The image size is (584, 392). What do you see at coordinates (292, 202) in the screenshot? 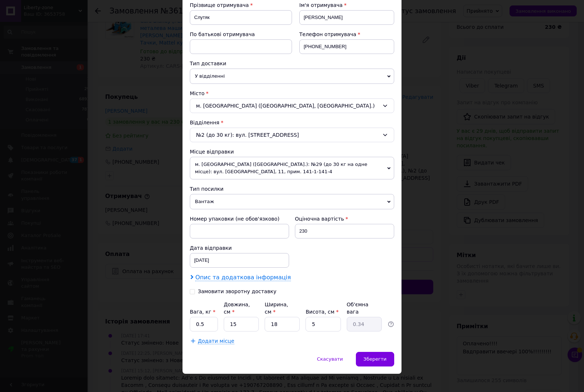
I see `span: Вантаж` at bounding box center [292, 202].